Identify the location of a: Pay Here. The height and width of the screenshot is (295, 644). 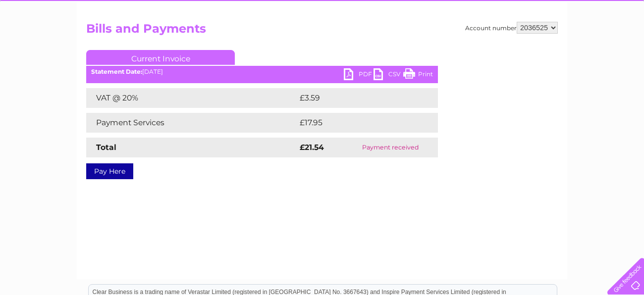
(109, 171).